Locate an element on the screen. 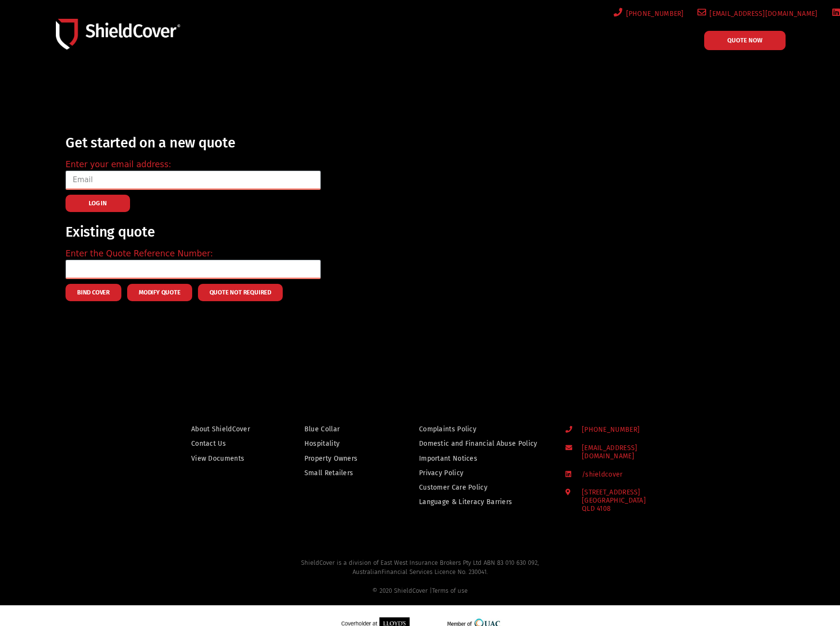 The image size is (840, 626). a: Domestic and Financial Abuse Policy is located at coordinates (483, 443).